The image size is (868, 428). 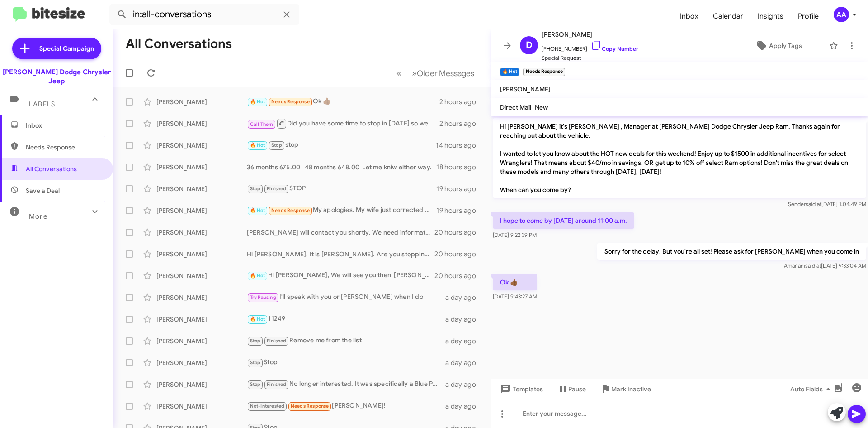 What do you see at coordinates (771, 16) in the screenshot?
I see `a: Insights` at bounding box center [771, 16].